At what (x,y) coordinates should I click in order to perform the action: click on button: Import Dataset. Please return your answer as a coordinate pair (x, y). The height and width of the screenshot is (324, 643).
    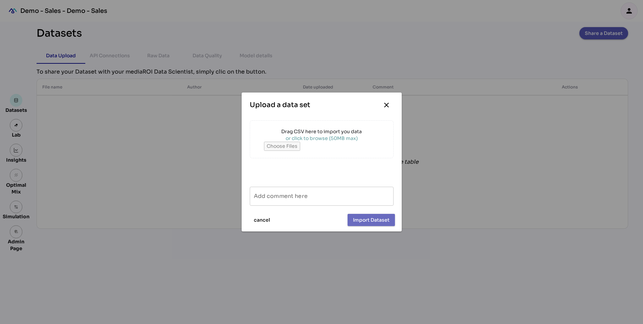
    Looking at the image, I should click on (371, 220).